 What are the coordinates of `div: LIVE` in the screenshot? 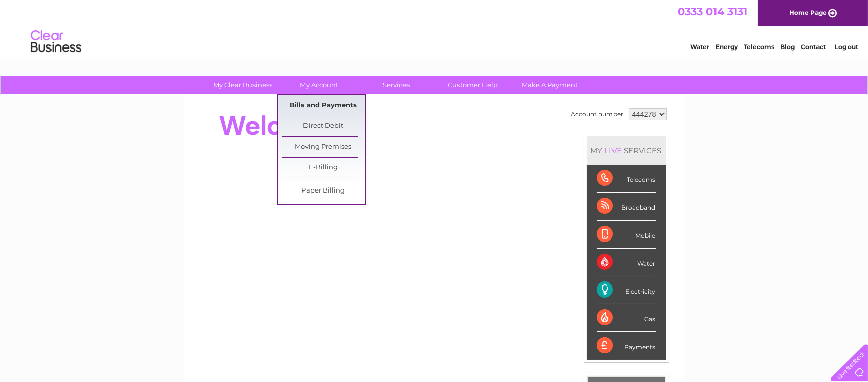 It's located at (614, 150).